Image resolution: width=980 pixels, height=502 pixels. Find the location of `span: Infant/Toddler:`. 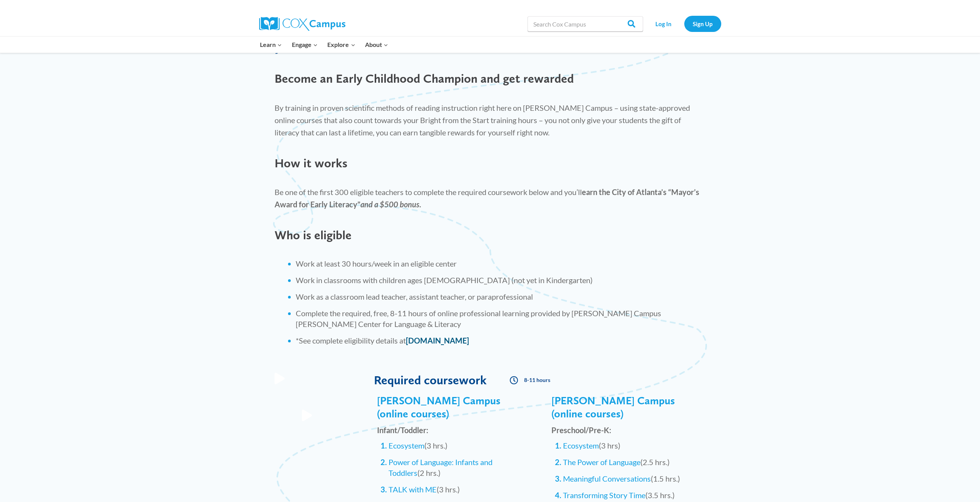

span: Infant/Toddler: is located at coordinates (402, 430).